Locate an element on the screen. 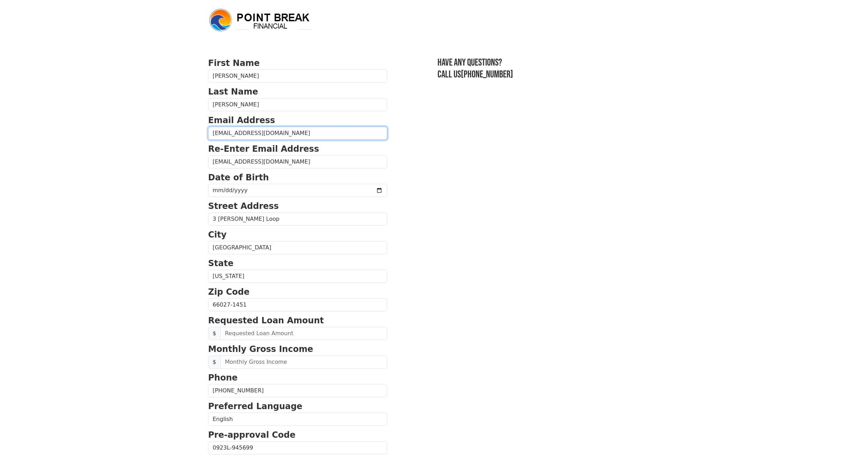  input: Pre-approval Code is located at coordinates (298, 448).